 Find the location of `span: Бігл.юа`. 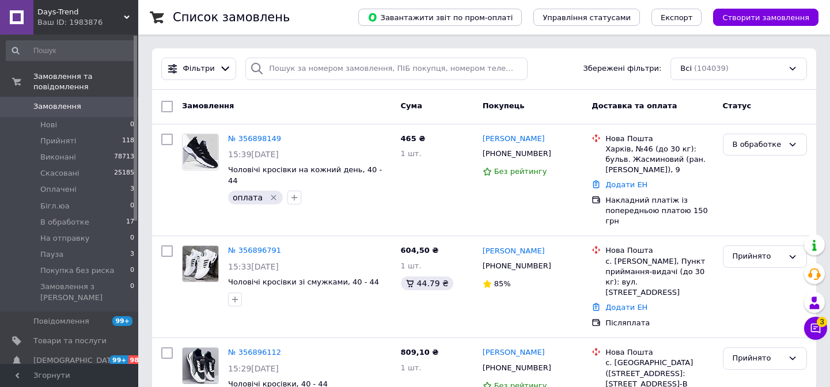

span: Бігл.юа is located at coordinates (55, 206).